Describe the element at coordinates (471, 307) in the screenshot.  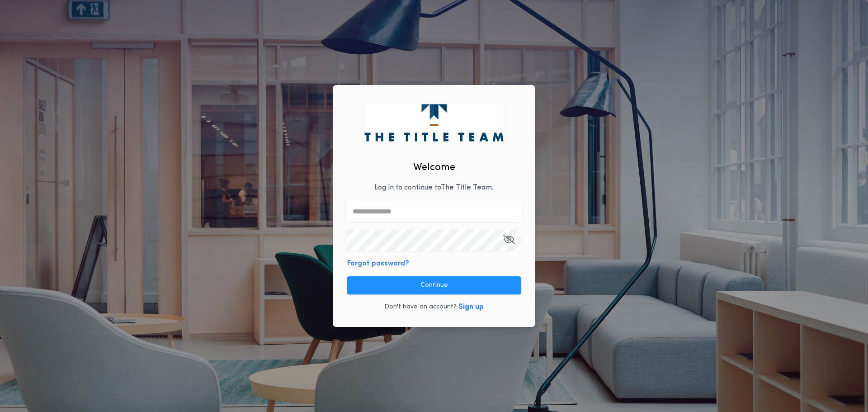
I see `button: Sign up` at that location.